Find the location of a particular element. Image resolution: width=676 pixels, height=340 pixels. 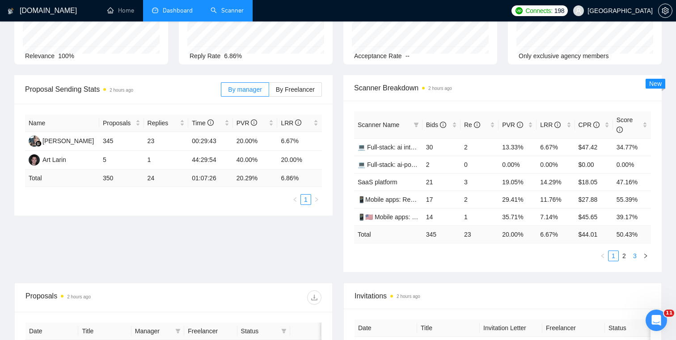

td: 20.29 % is located at coordinates (255, 178).